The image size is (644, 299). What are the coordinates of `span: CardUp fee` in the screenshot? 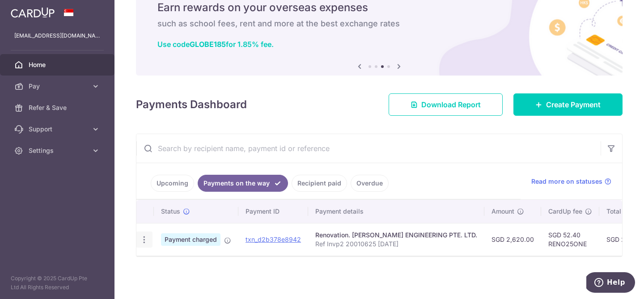 It's located at (565, 212).